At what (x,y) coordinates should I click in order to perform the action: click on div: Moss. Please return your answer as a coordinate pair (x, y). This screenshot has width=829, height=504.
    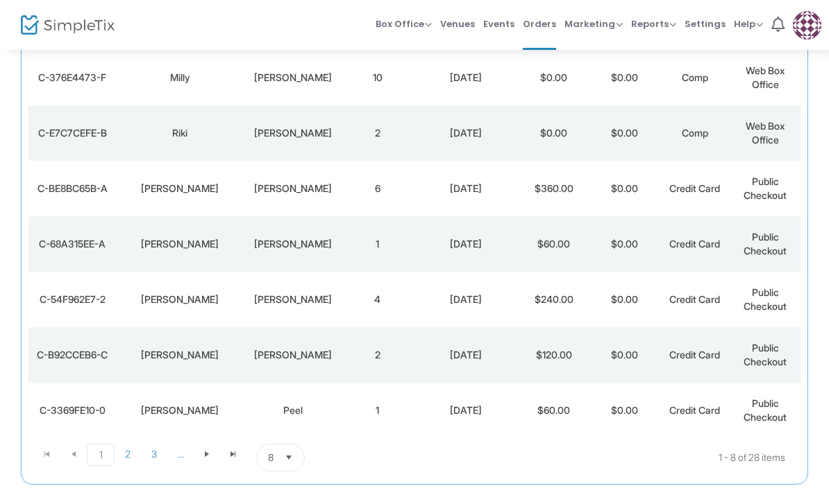
    Looking at the image, I should click on (293, 355).